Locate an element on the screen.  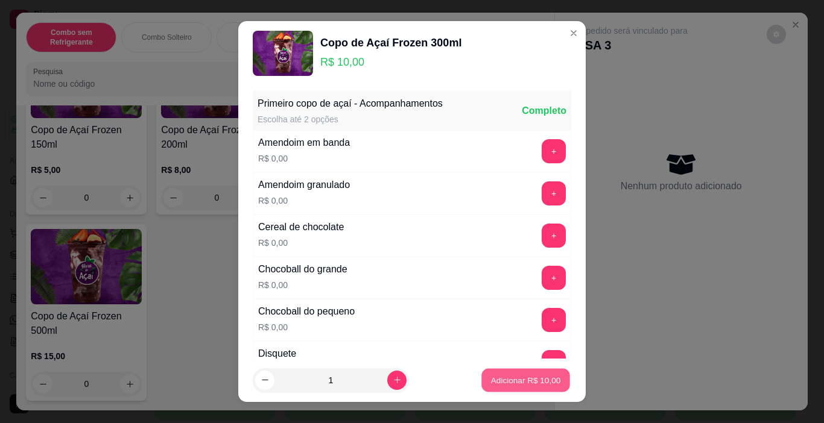
div: Amendoim em banda is located at coordinates (304, 143).